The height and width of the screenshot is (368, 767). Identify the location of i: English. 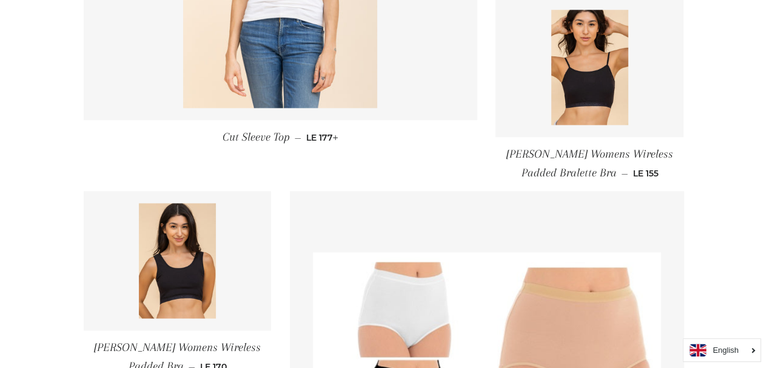
(725, 350).